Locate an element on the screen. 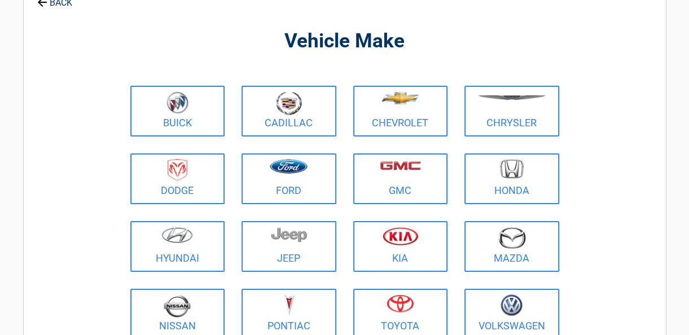 The height and width of the screenshot is (335, 689). img: chevrolet is located at coordinates (400, 98).